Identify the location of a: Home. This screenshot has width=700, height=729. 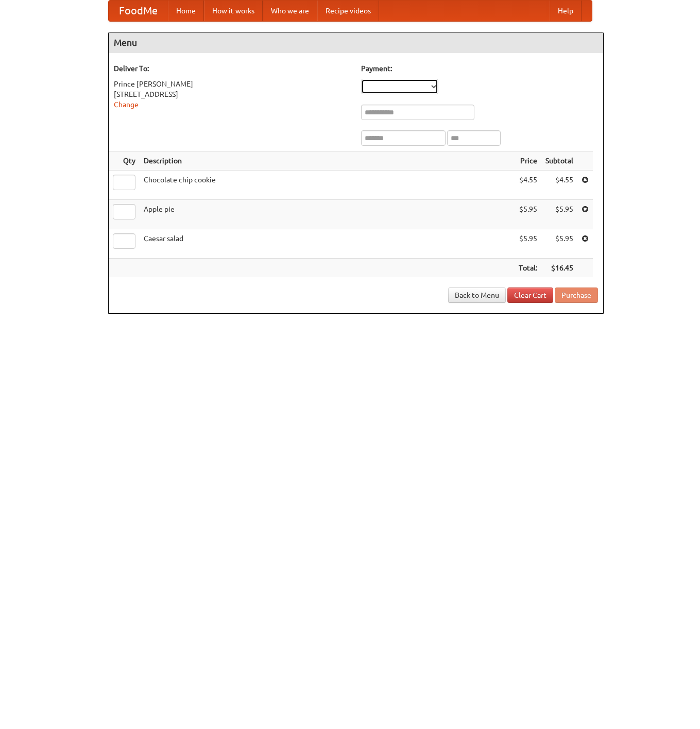
(186, 10).